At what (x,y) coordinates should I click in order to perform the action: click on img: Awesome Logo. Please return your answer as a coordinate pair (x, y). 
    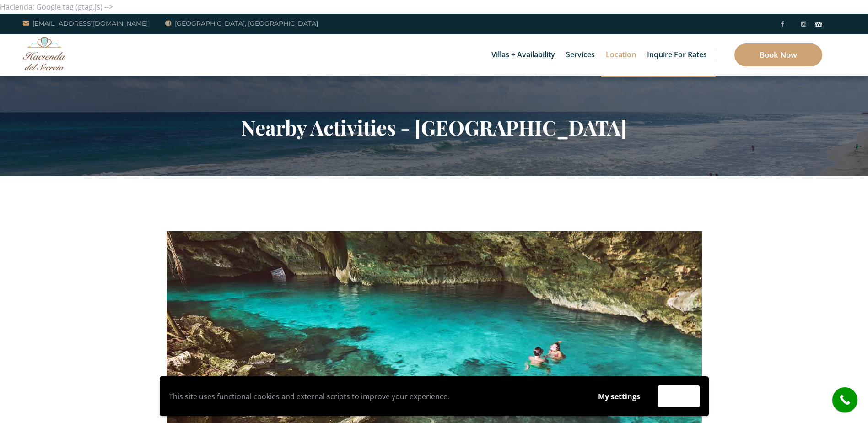
    Looking at the image, I should click on (44, 53).